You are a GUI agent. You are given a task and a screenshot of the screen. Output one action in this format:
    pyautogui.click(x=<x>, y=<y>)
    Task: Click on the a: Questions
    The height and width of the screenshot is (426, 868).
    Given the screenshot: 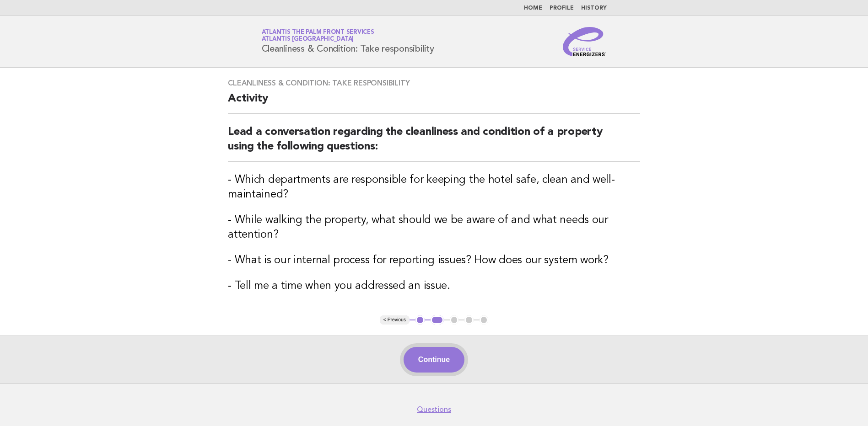 What is the action you would take?
    pyautogui.click(x=434, y=409)
    